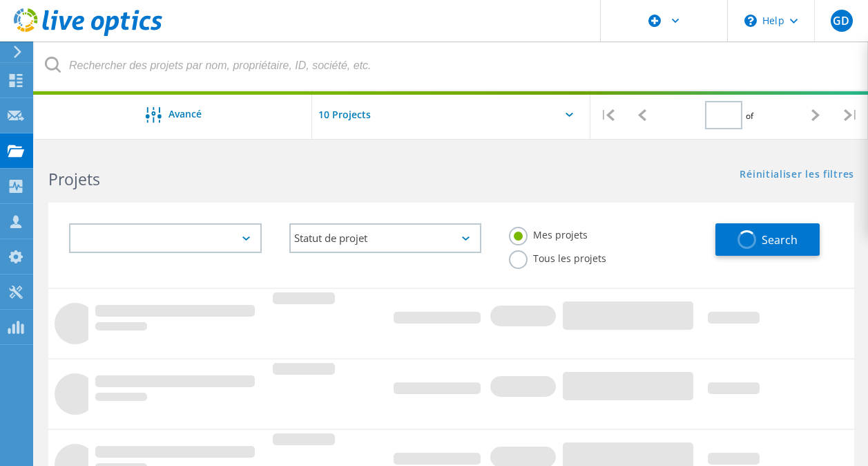  Describe the element at coordinates (74, 179) in the screenshot. I see `b: Projets` at that location.